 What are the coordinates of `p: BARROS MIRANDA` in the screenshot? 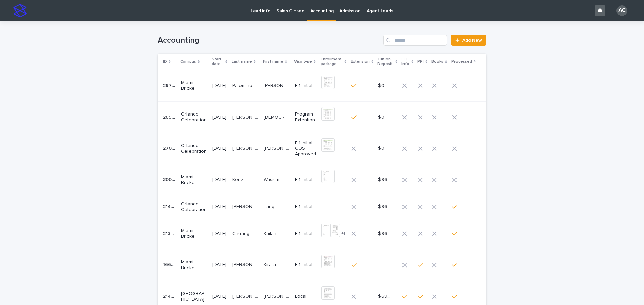 It's located at (246, 147).